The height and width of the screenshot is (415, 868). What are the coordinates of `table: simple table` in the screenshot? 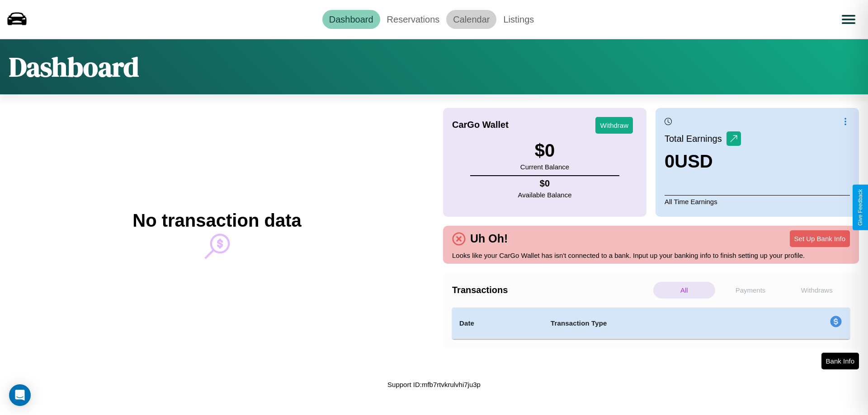 It's located at (651, 324).